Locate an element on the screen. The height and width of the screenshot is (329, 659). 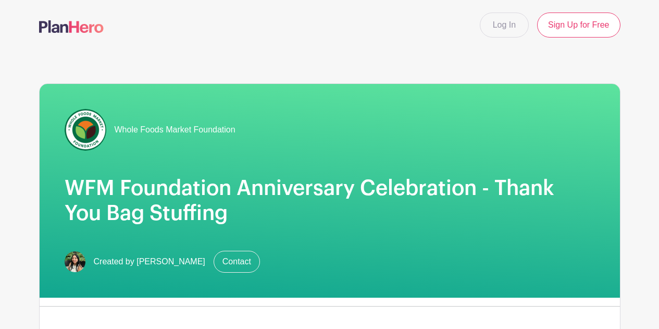
img: logo-507f7623f17ff9eddc593b1ce0a138ce2505c220e1c5a4e2b4648c50719b7d32.svg is located at coordinates (71, 27).